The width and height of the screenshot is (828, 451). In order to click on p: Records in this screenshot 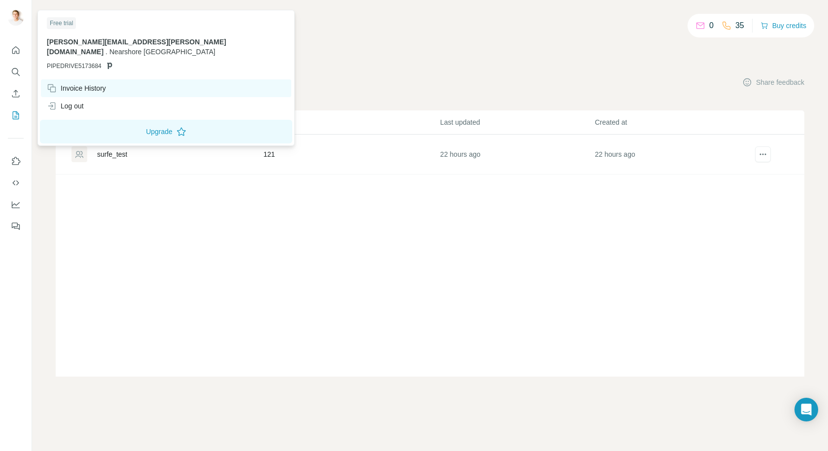, I will do `click(351, 122)`.